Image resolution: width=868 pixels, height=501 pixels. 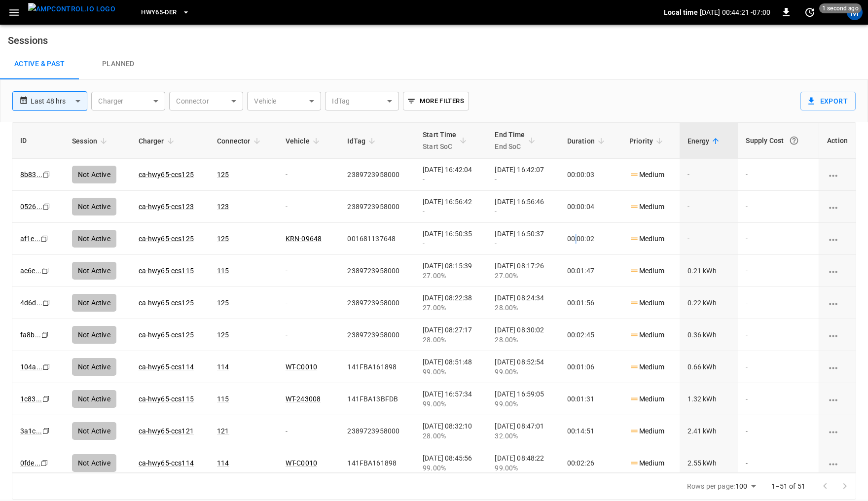 I want to click on td: 141FBA13BFDB, so click(x=377, y=399).